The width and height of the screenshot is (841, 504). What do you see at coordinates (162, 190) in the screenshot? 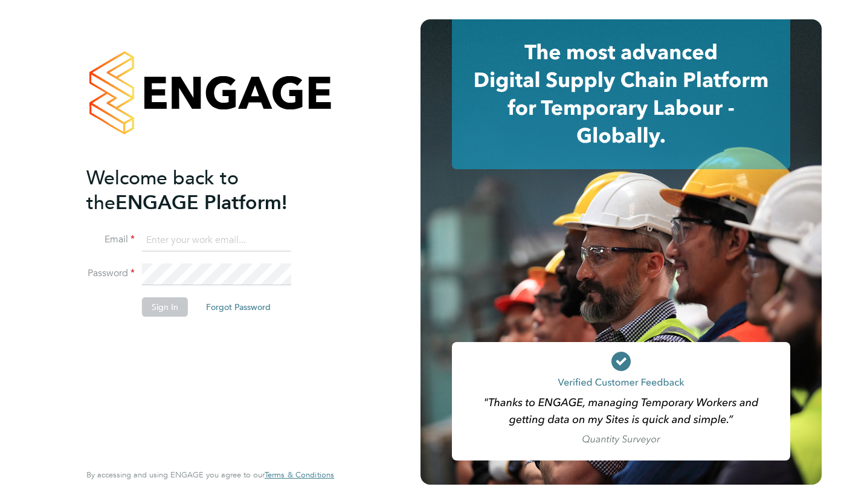
I see `span: Welcome back to the` at bounding box center [162, 190].